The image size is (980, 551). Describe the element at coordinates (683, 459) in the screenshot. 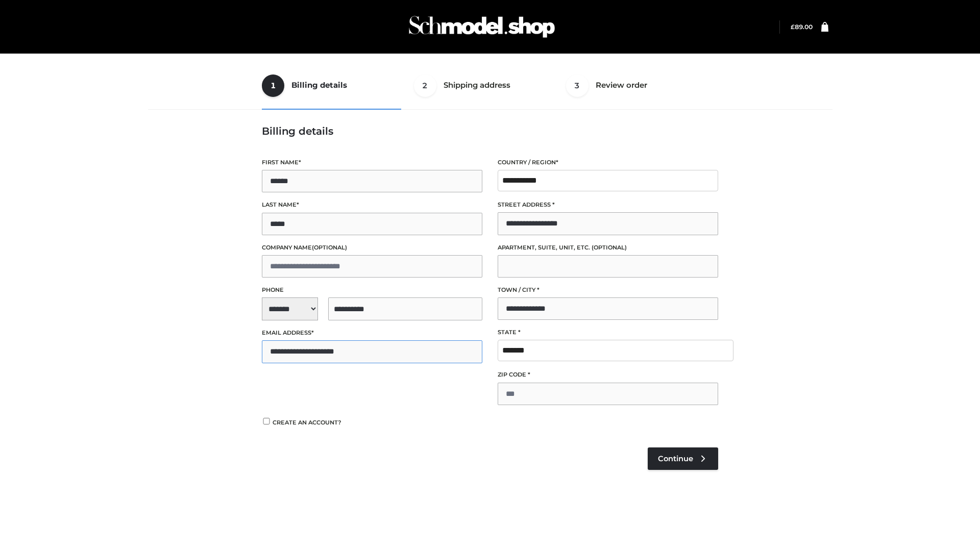

I see `a: Continue` at that location.